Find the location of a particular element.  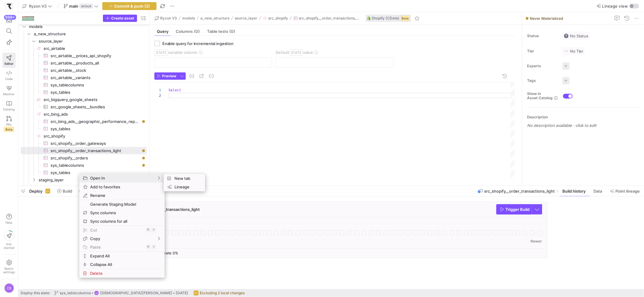

button: Build scheduler is located at coordinates (96, 191).